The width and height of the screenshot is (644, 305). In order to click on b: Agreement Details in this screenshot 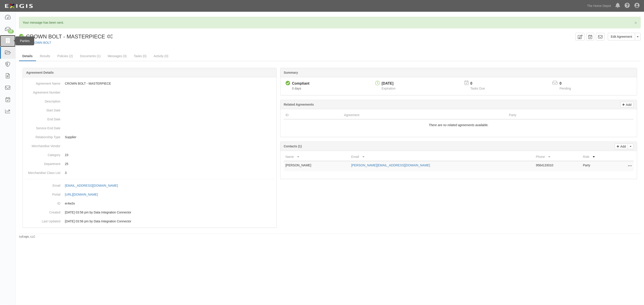, I will do `click(40, 73)`.